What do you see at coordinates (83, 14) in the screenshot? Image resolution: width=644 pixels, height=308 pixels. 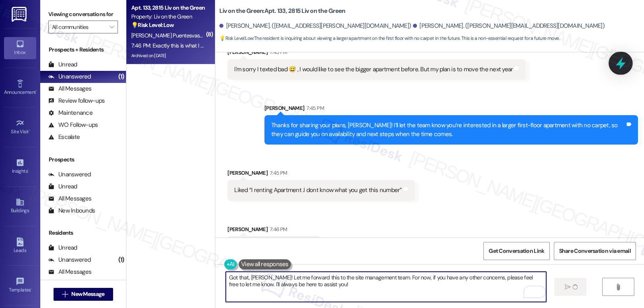 I see `label: Viewing conversations for` at bounding box center [83, 14].